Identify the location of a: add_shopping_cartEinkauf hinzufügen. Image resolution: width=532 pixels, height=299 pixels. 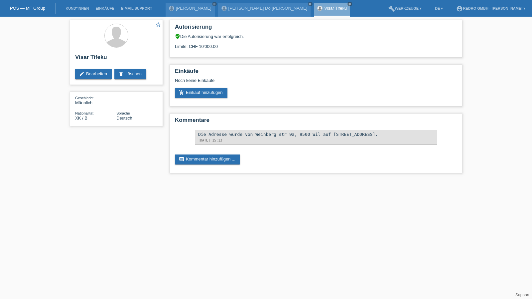
(201, 93).